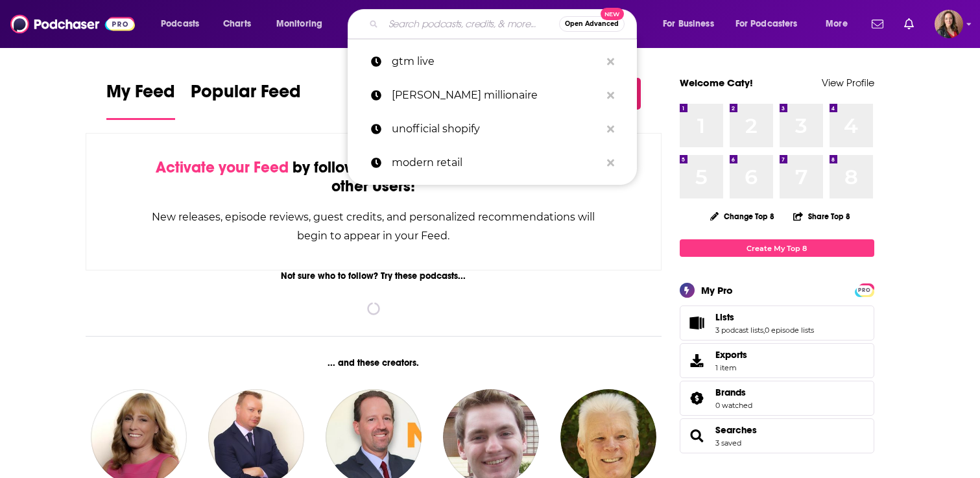 Image resolution: width=980 pixels, height=478 pixels. What do you see at coordinates (837, 24) in the screenshot?
I see `span: More` at bounding box center [837, 24].